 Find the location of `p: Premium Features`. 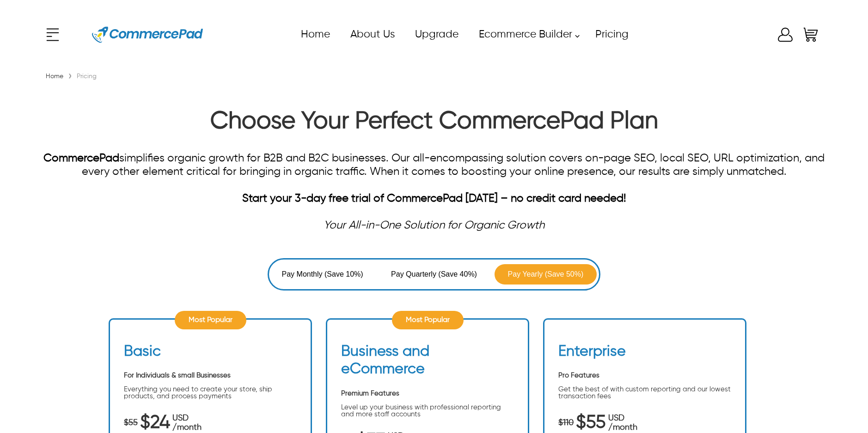

p: Premium Features is located at coordinates (427, 393).